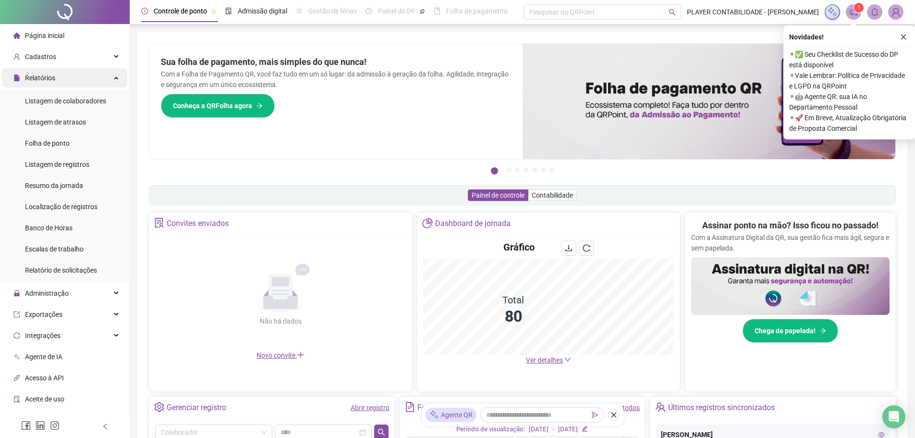 The image size is (915, 438). I want to click on span: Localização de registros, so click(61, 207).